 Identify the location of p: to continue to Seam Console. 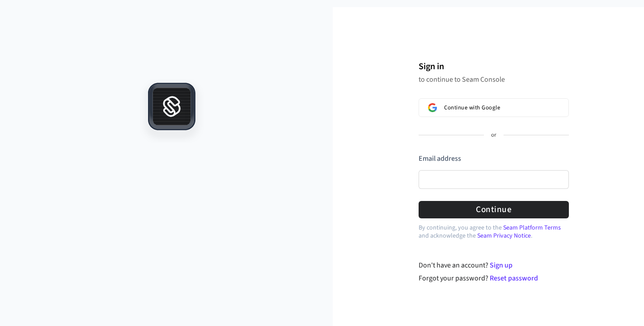
(494, 80).